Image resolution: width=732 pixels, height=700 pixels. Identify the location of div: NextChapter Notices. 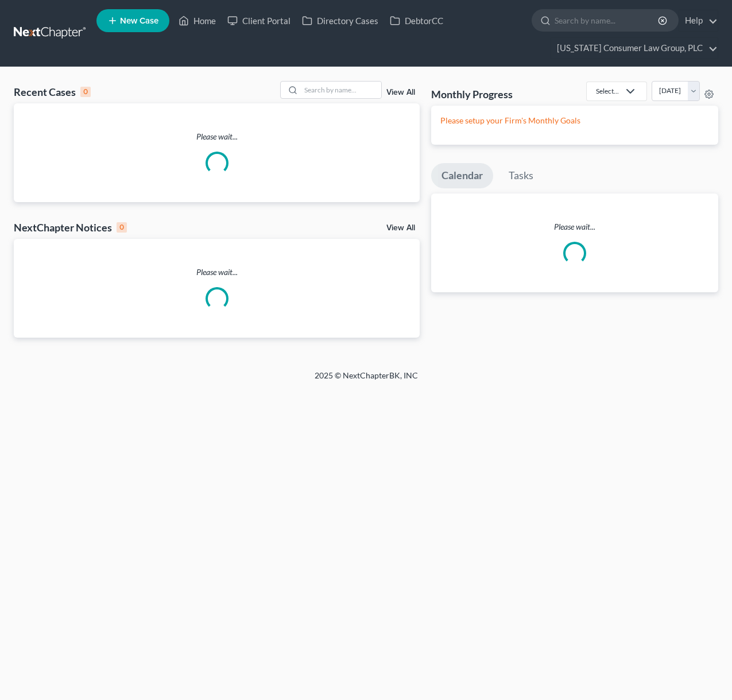
(70, 228).